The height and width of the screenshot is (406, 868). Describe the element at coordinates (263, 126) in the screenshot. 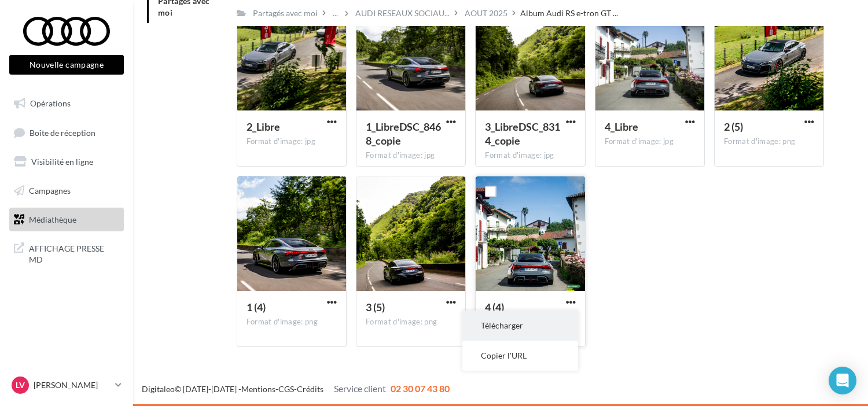

I see `span: 2_Libre` at that location.